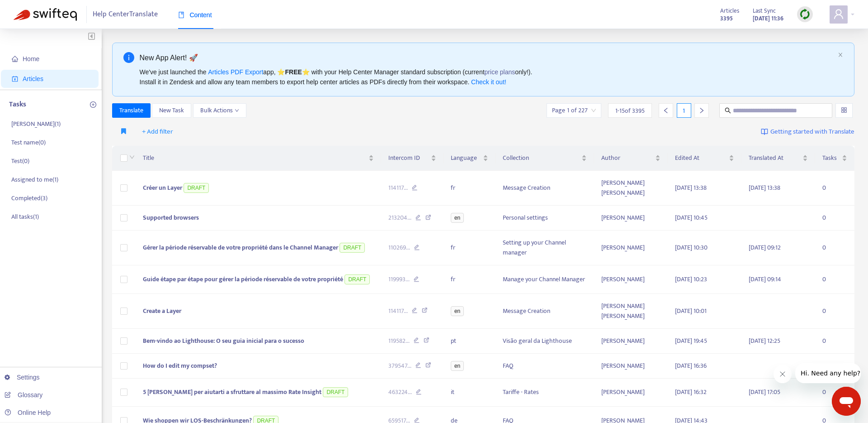 This screenshot has width=868, height=423. Describe the element at coordinates (243, 279) in the screenshot. I see `span: Guide étape par étape pour gérer la période réservable de votre propriété` at that location.